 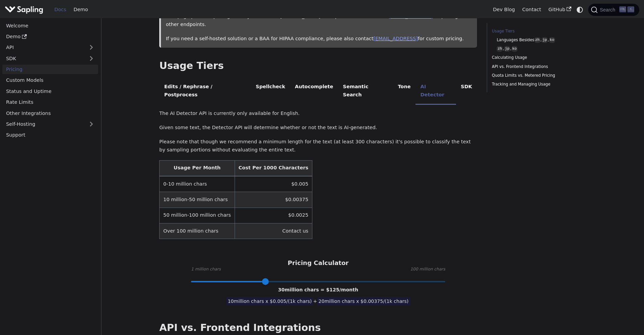 I want to click on span: 20 million chars x $ 0.00375 /(1k chars), so click(x=364, y=301).